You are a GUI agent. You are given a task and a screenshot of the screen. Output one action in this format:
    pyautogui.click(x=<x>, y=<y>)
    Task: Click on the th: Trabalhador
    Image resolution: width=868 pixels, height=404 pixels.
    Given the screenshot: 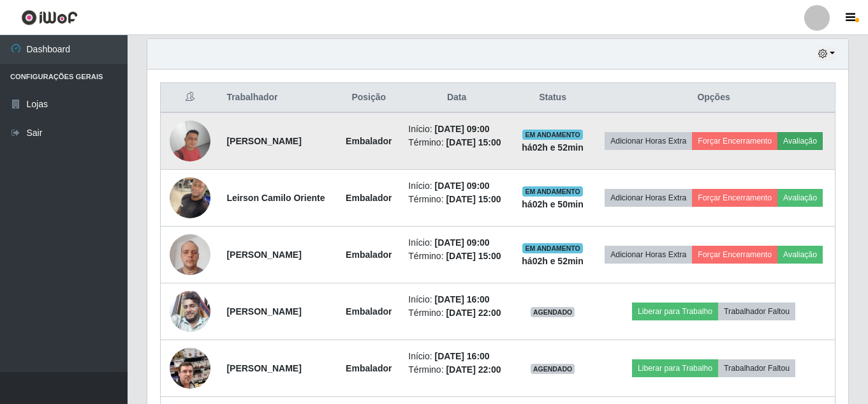 What is the action you would take?
    pyautogui.click(x=277, y=97)
    